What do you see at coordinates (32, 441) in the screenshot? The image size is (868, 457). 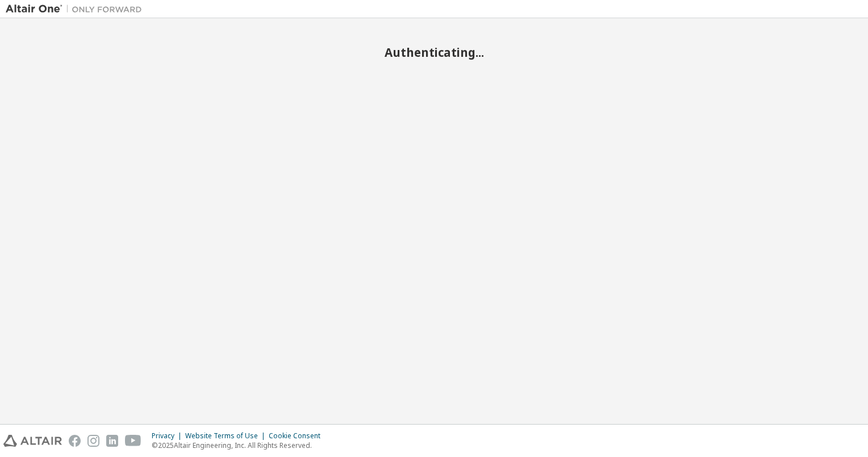 I see `img: altair_logo.svg` at bounding box center [32, 441].